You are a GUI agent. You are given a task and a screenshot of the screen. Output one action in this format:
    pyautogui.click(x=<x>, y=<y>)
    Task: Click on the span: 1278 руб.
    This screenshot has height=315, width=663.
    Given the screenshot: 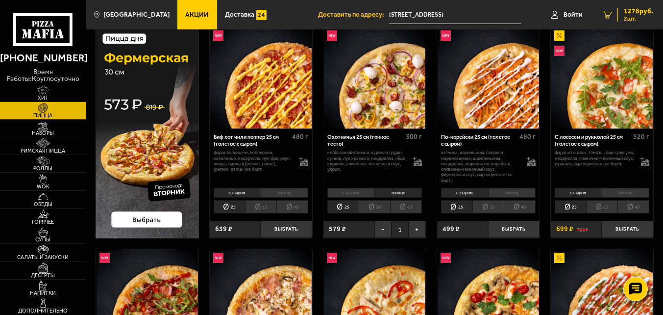 What is the action you would take?
    pyautogui.click(x=639, y=11)
    